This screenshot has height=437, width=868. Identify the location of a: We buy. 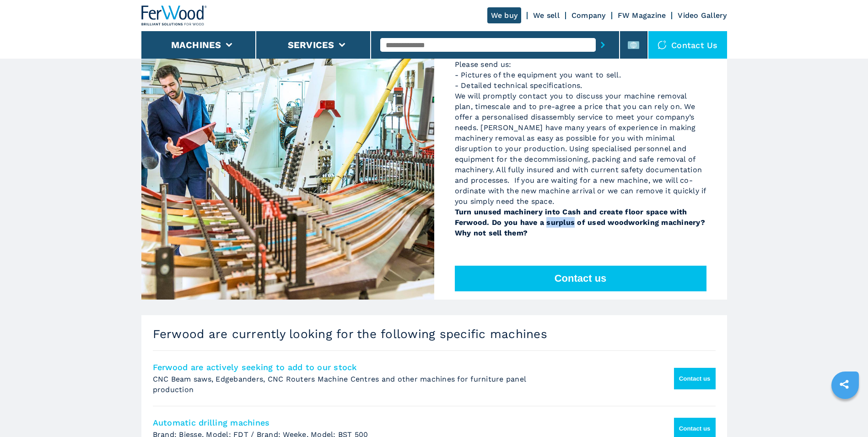
(504, 15).